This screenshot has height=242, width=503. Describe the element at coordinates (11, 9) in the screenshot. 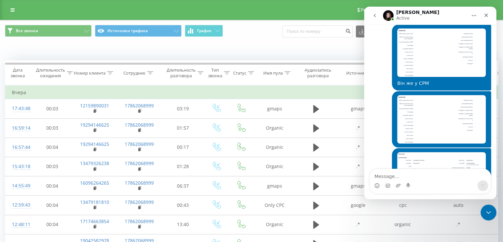

I see `button: go back` at that location.